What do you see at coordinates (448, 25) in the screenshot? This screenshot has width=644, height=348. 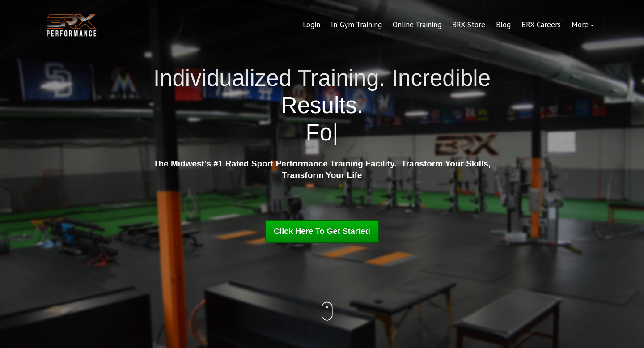 I see `div: Navigation Menu` at bounding box center [448, 25].